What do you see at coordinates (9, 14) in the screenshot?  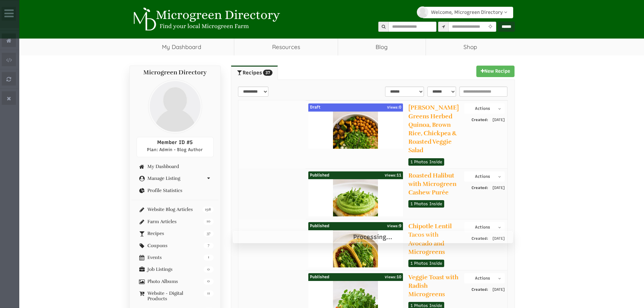 I see `i: Wide Admin Panel` at bounding box center [9, 14].